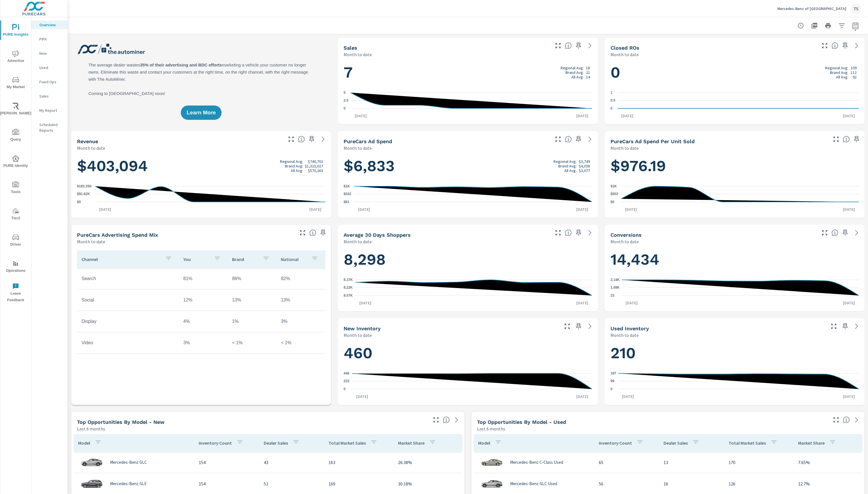 Image resolution: width=868 pixels, height=494 pixels. What do you see at coordinates (363, 328) in the screenshot?
I see `h5: New Inventory` at bounding box center [363, 328].